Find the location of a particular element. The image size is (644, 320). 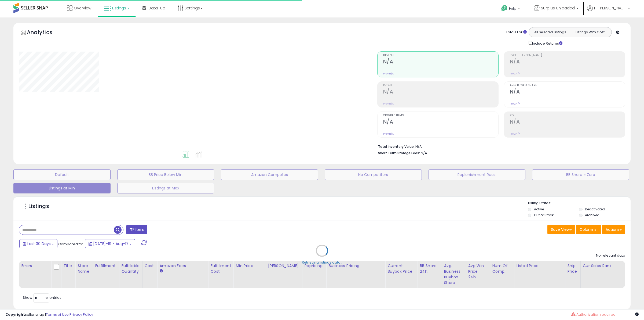

button: All Selected Listings is located at coordinates (550, 32).